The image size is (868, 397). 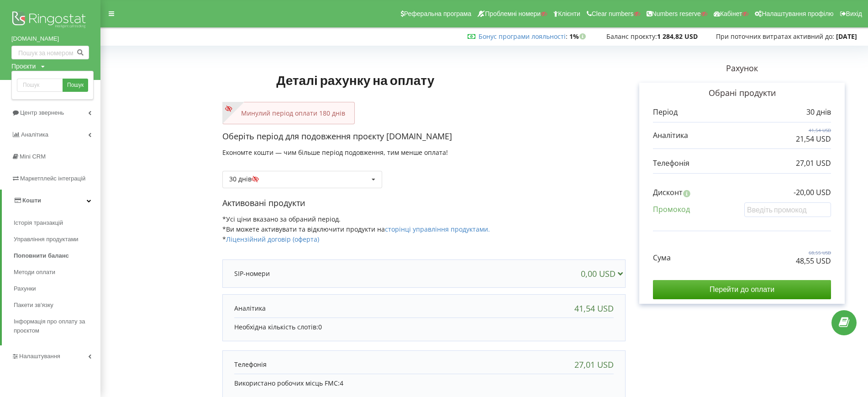 I want to click on div: 0,00 USD, so click(x=603, y=274).